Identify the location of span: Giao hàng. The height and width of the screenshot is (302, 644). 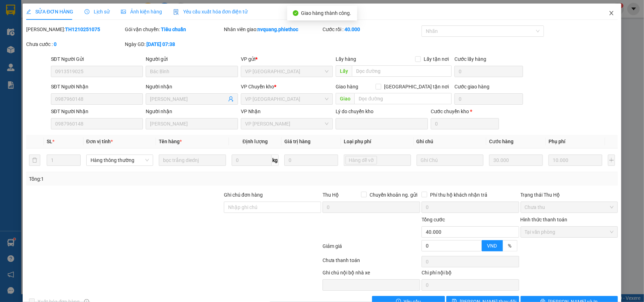
(347, 87).